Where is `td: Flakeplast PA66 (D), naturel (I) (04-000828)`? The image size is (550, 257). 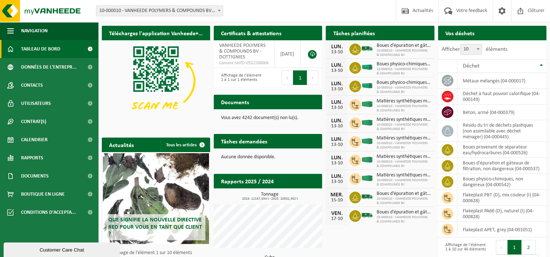
td: Flakeplast PA66 (D), naturel (I) (04-000828) is located at coordinates (502, 214).